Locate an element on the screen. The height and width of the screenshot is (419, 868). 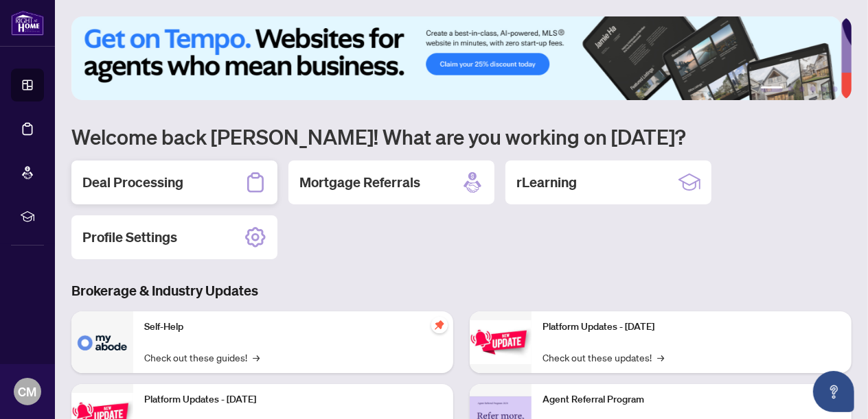
button: 3 is located at coordinates (802, 89).